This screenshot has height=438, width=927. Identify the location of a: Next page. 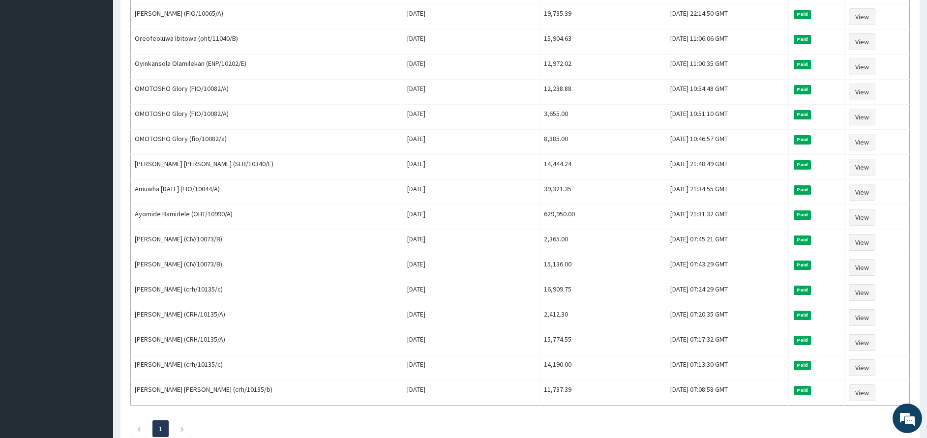
(182, 429).